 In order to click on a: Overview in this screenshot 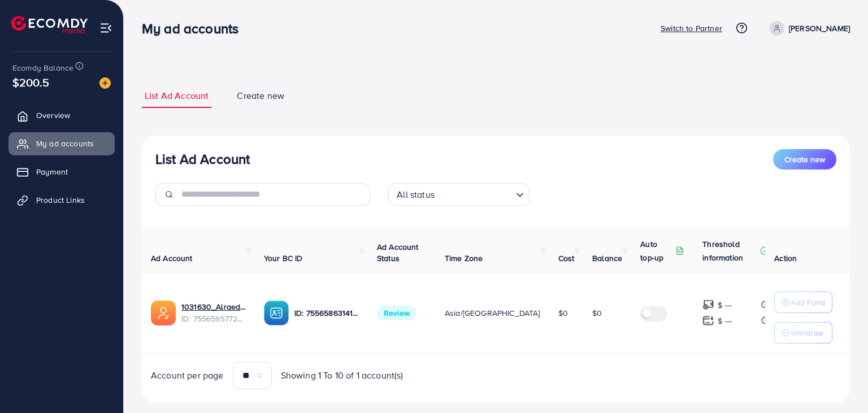, I will do `click(62, 115)`.